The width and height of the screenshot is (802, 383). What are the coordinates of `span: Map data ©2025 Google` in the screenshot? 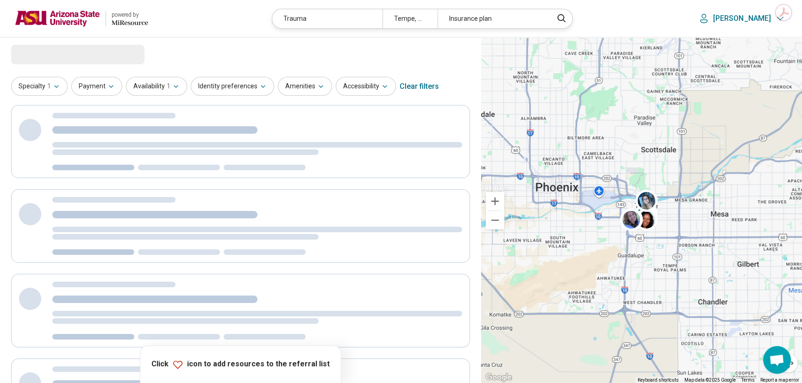 It's located at (709, 380).